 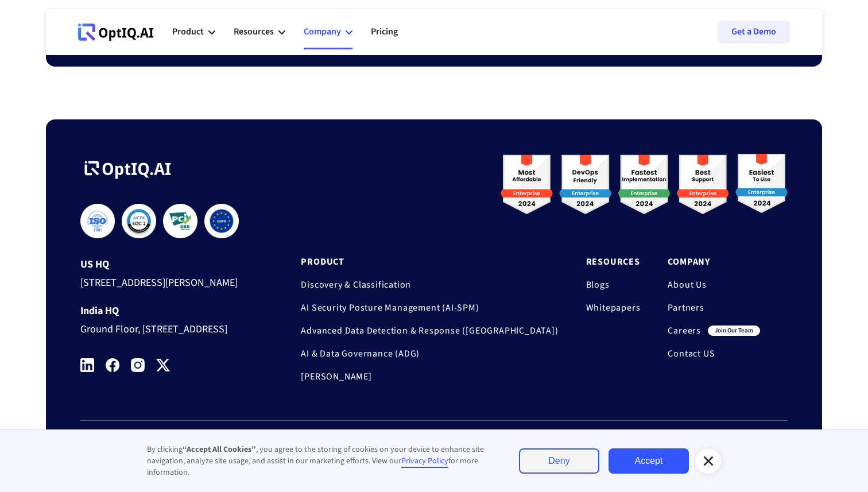 I want to click on strong: “Accept All Cookies”, so click(x=219, y=450).